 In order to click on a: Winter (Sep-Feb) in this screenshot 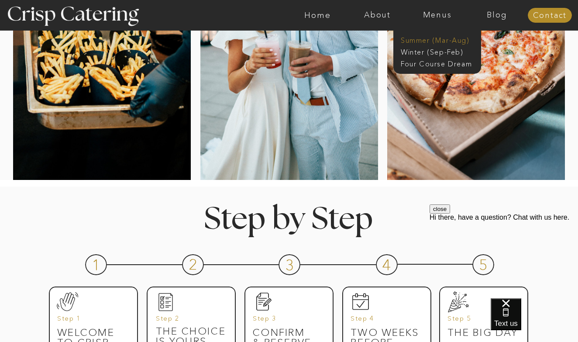, I will do `click(437, 51)`.